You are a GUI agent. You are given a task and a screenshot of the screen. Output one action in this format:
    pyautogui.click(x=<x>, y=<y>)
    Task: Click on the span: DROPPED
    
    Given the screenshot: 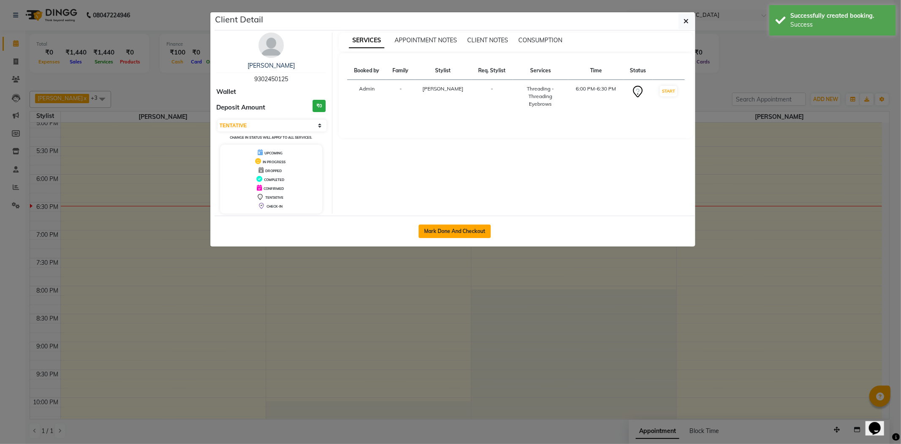 What is the action you would take?
    pyautogui.click(x=273, y=171)
    